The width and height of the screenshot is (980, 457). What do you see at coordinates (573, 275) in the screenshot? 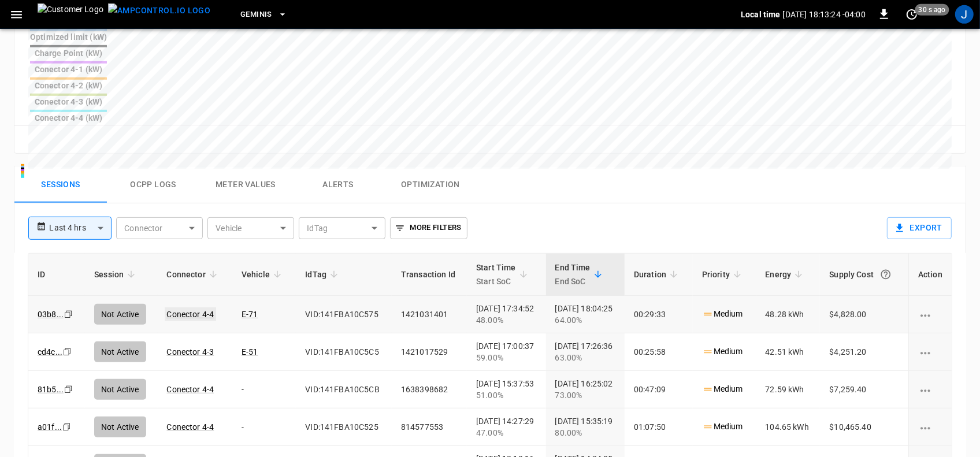
I see `div: End Time` at bounding box center [573, 275].